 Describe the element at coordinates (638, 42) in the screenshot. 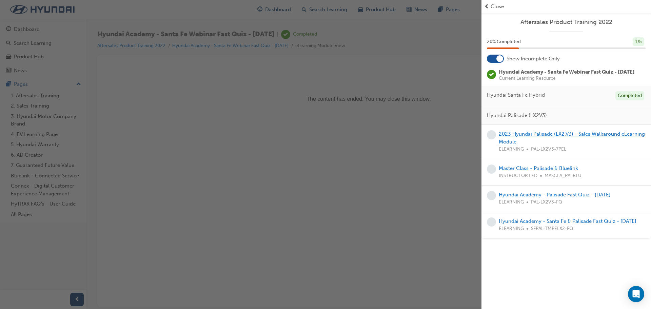

I see `div: 1 / 5` at that location.